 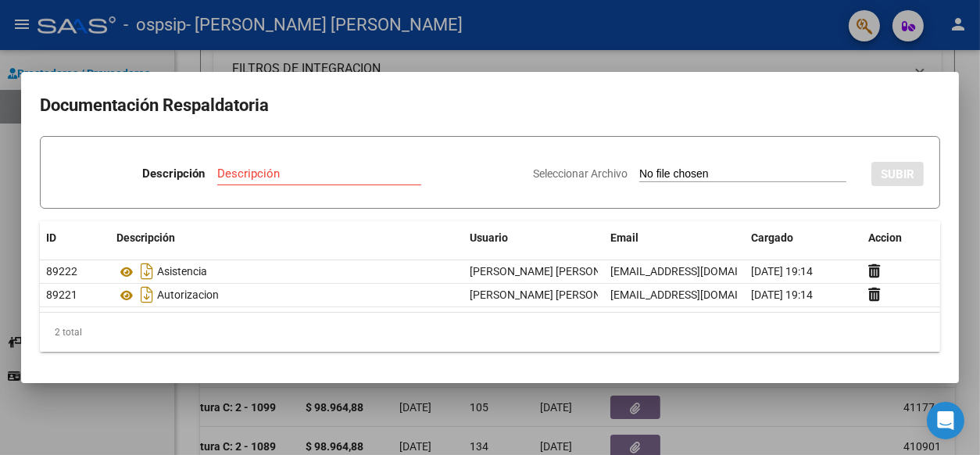 I want to click on span: 89222, so click(x=62, y=271).